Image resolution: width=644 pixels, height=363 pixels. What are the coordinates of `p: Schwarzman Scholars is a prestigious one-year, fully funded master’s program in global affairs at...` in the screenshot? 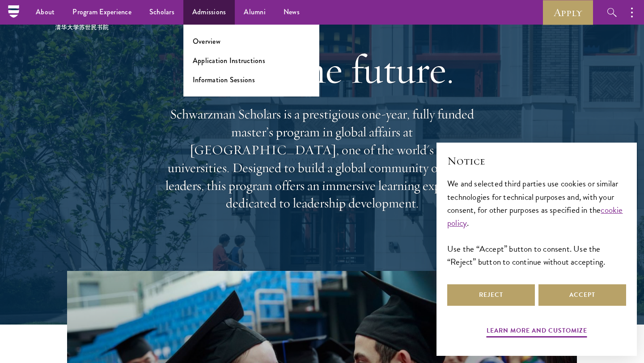 It's located at (322, 159).